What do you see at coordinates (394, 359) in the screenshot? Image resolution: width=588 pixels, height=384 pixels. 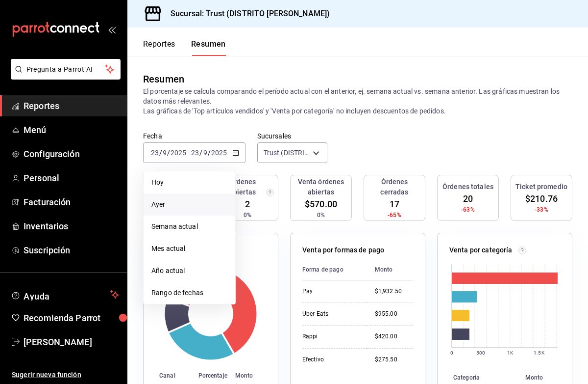 I see `div: $275.50` at bounding box center [394, 359].